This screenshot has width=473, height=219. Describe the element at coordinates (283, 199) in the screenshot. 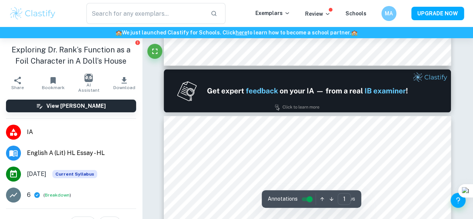

I see `span: Annotations` at that location.